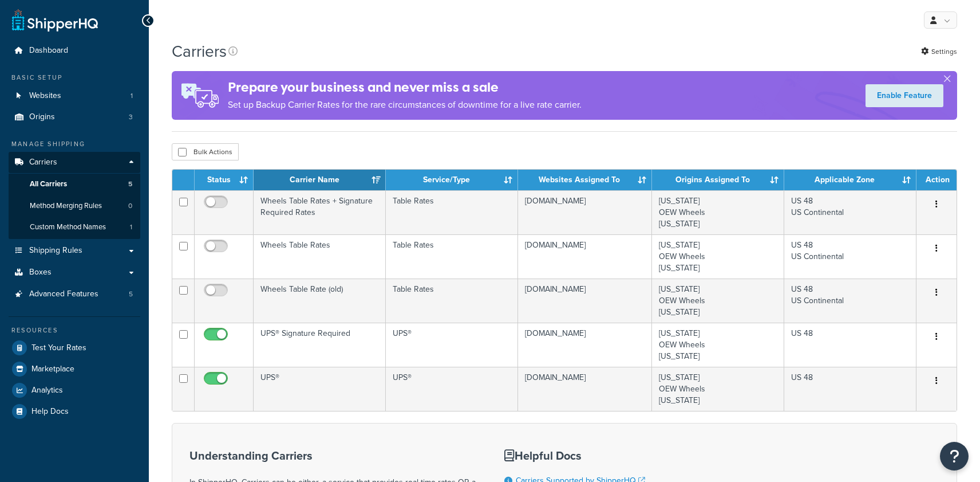 This screenshot has width=980, height=482. Describe the element at coordinates (579, 455) in the screenshot. I see `h3: Helpful Docs` at that location.